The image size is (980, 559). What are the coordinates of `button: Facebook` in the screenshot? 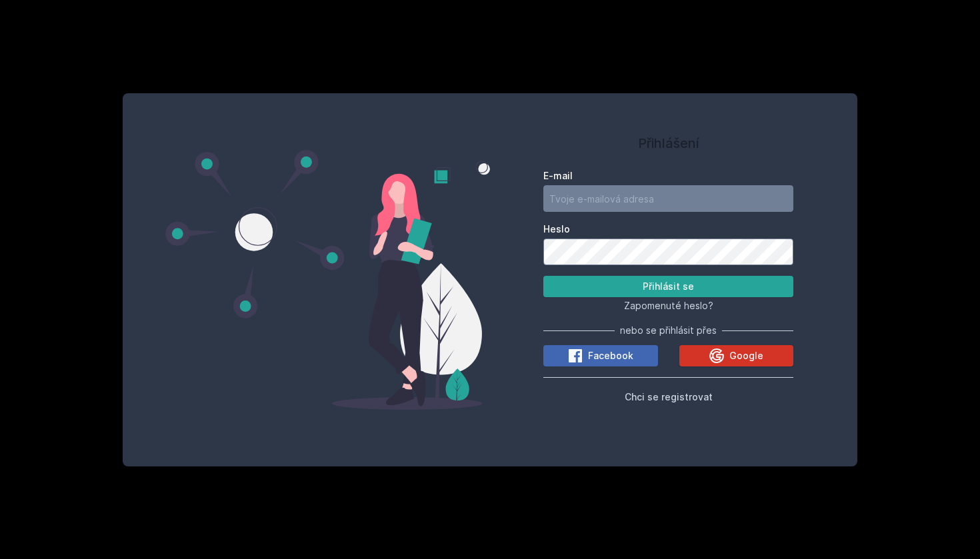 It's located at (600, 356).